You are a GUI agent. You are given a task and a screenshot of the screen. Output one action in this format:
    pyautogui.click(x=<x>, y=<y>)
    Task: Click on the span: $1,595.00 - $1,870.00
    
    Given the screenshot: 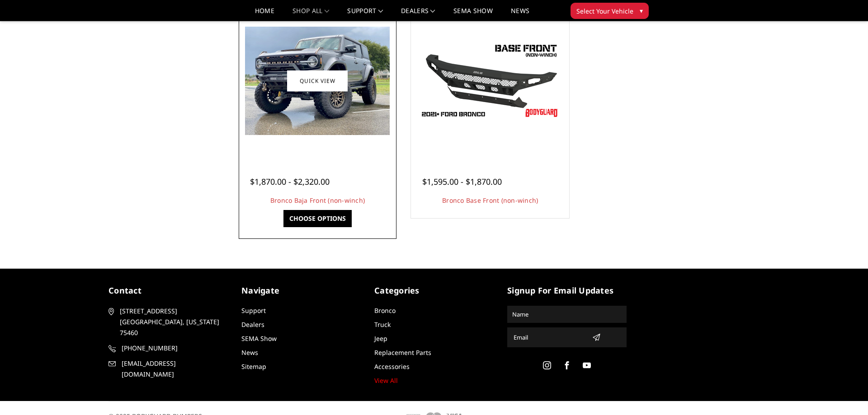 What is the action you would take?
    pyautogui.click(x=462, y=182)
    